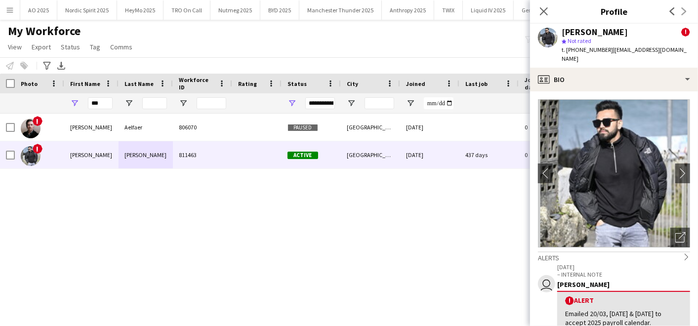 Image resolution: width=698 pixels, height=326 pixels. What do you see at coordinates (61, 66) in the screenshot?
I see `app-action-btn: Export XLSX` at bounding box center [61, 66].